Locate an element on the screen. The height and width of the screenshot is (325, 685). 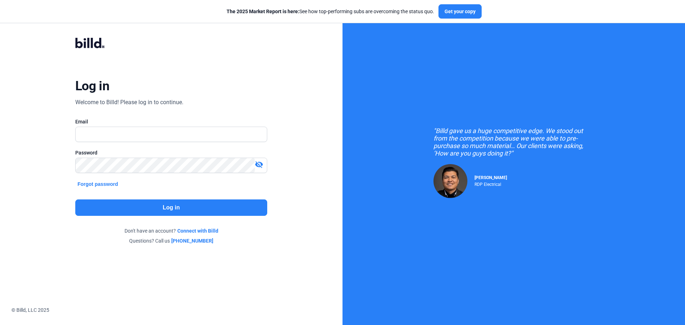
div: Password is located at coordinates (171, 153).